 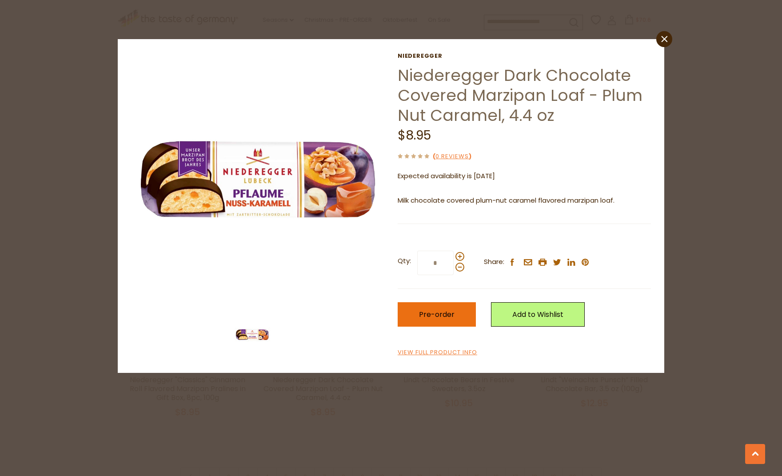 I want to click on p: Milk chocolate covered plum-nut caramel flavored marzipan loaf., so click(x=524, y=200).